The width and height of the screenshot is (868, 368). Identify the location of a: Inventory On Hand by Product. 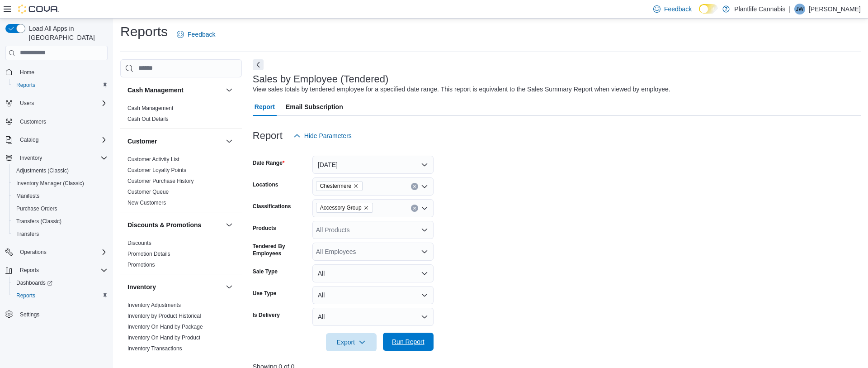
(163, 338).